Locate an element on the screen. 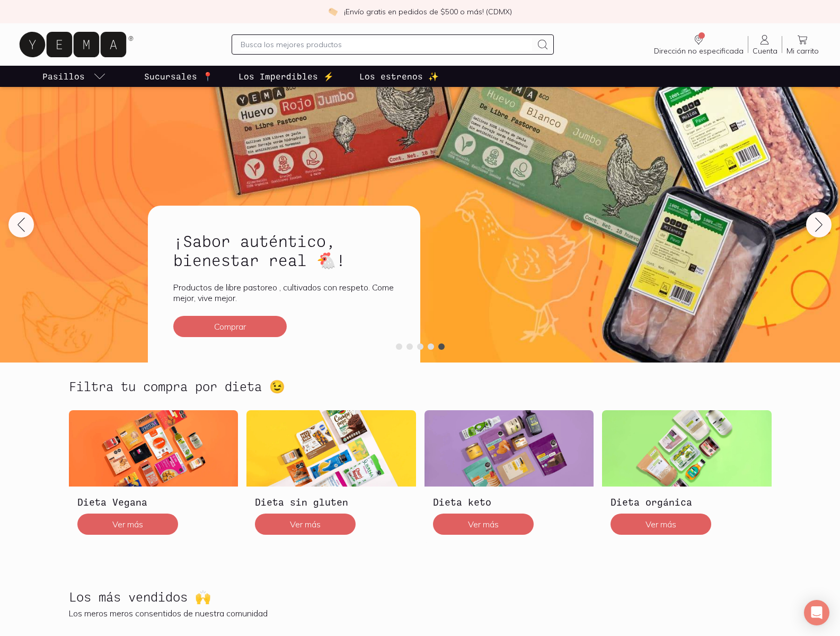 The height and width of the screenshot is (636, 840). span: Dirección no especificada is located at coordinates (699, 51).